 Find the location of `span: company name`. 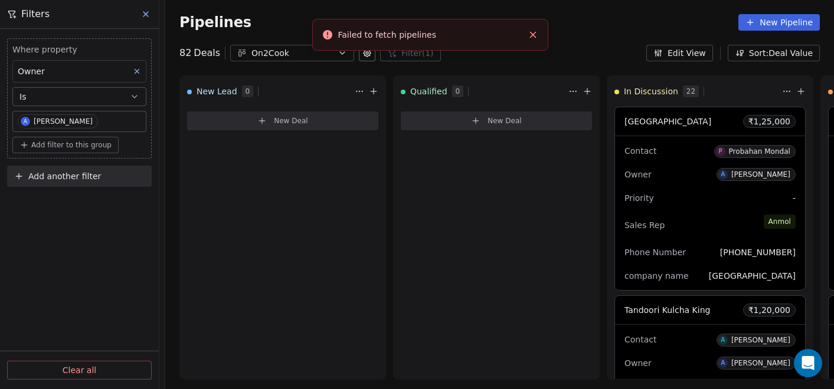

span: company name is located at coordinates (656, 276).